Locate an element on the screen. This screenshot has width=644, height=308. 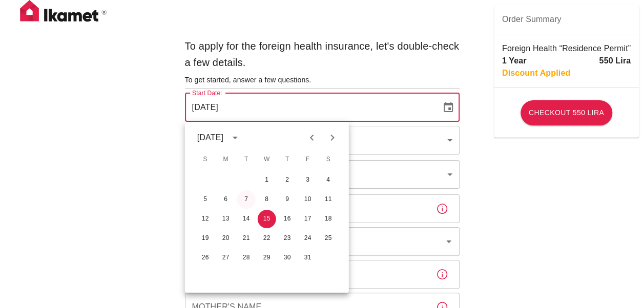
button: 12 is located at coordinates (206, 219).